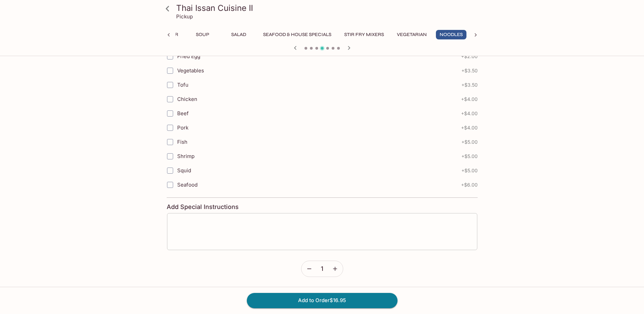  Describe the element at coordinates (183, 85) in the screenshot. I see `span: Tofu` at that location.